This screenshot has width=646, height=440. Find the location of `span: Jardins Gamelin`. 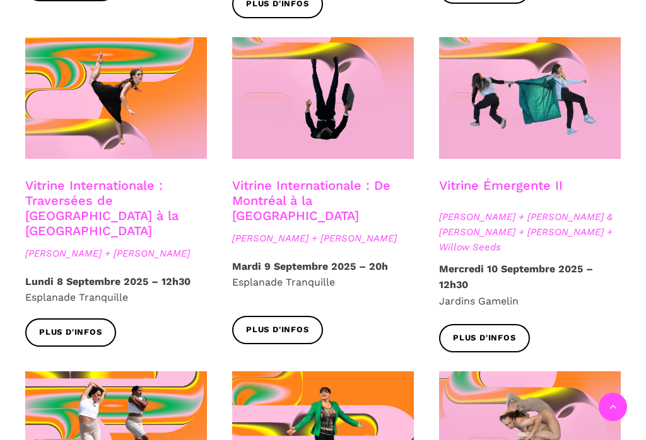

span: Jardins Gamelin is located at coordinates (479, 301).